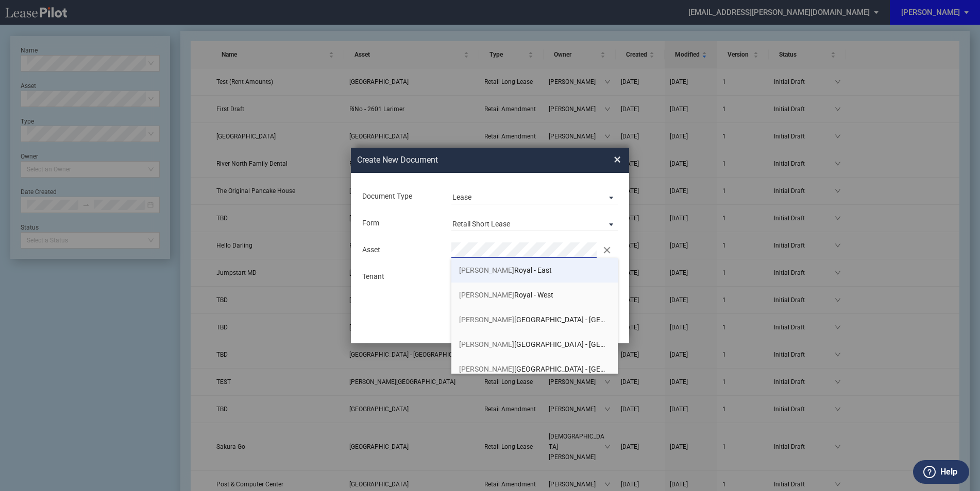 This screenshot has height=491, width=980. I want to click on md-dialog: Create New ..., so click(490, 246).